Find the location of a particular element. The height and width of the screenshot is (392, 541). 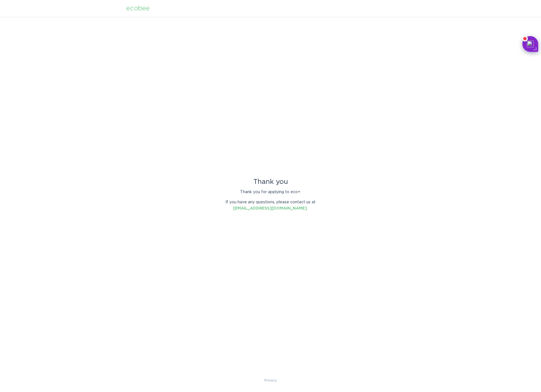

a: Privacy Policy & Terms of Use is located at coordinates (270, 380).